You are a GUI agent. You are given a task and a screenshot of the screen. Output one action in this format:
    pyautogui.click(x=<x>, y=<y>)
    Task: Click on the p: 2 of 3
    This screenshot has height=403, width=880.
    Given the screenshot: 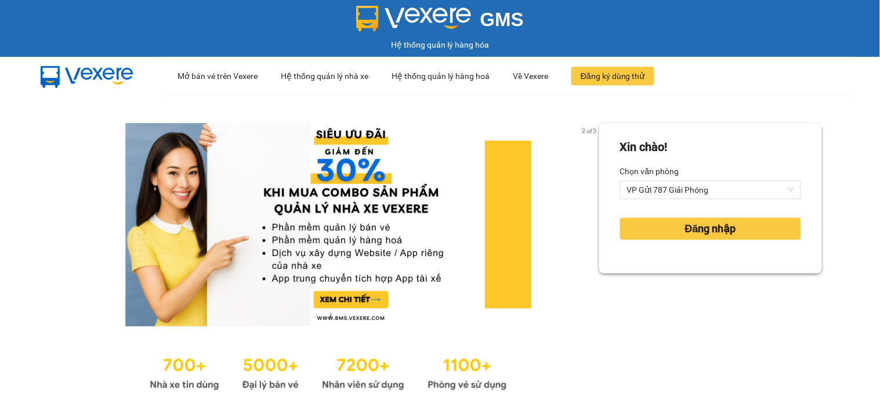 What is the action you would take?
    pyautogui.click(x=589, y=130)
    